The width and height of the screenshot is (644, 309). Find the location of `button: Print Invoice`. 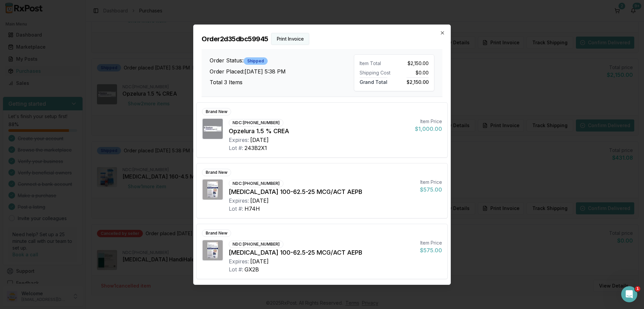

button: Print Invoice is located at coordinates (291, 39).